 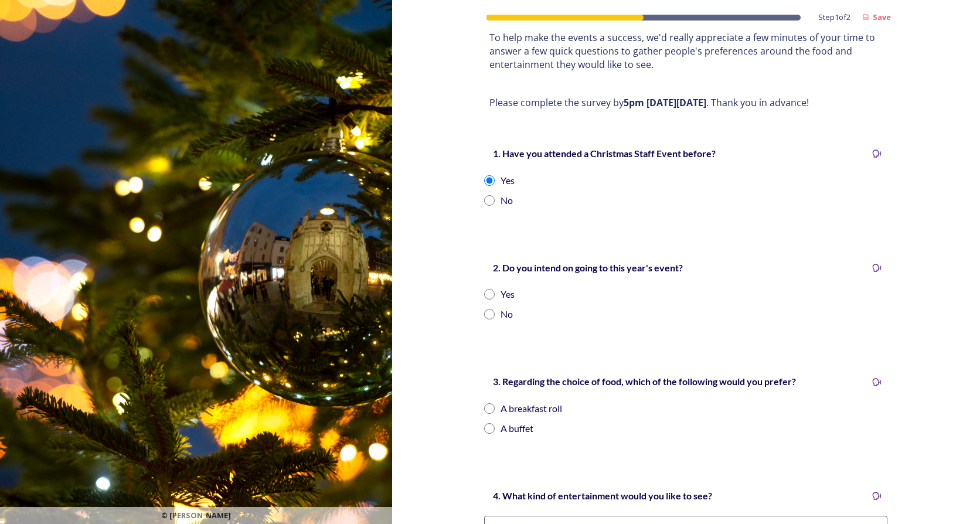 What do you see at coordinates (685, 51) in the screenshot?
I see `p: To help make the events a success, we'd really appreciate a few minutes of your time to answer a ...` at bounding box center [685, 51].